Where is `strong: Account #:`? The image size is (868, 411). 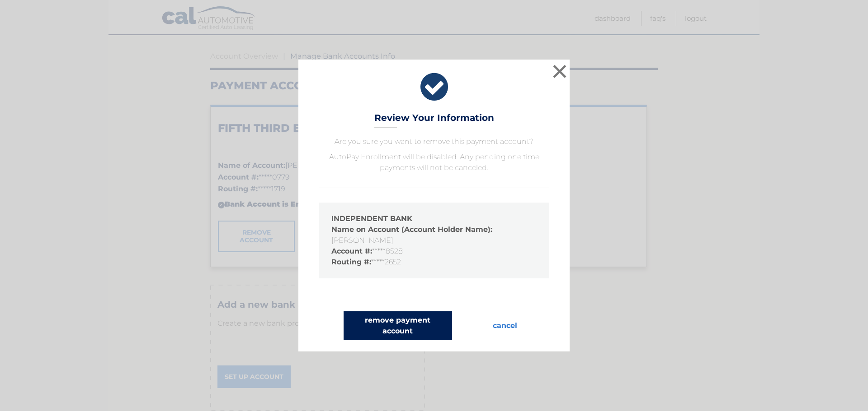 strong: Account #: is located at coordinates (352, 251).